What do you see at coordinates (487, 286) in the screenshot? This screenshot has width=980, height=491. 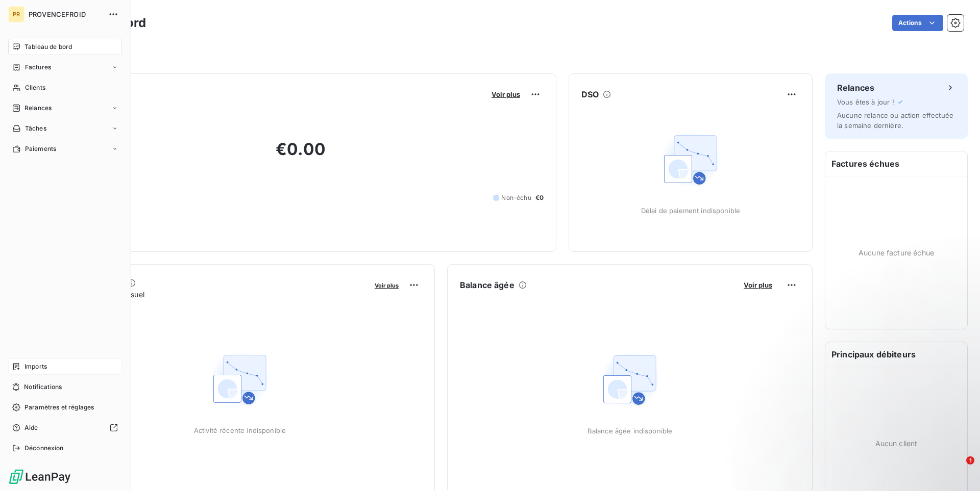 I see `h6: Balance âgée` at bounding box center [487, 286].